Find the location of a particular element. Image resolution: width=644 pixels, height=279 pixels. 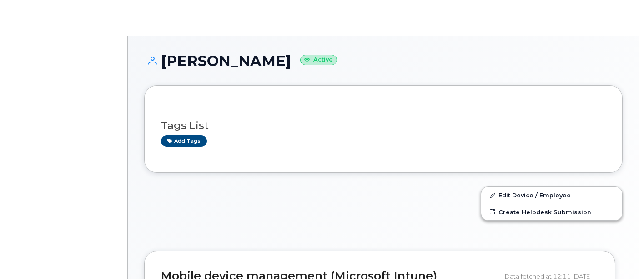

h3: Tags List is located at coordinates (383, 125).